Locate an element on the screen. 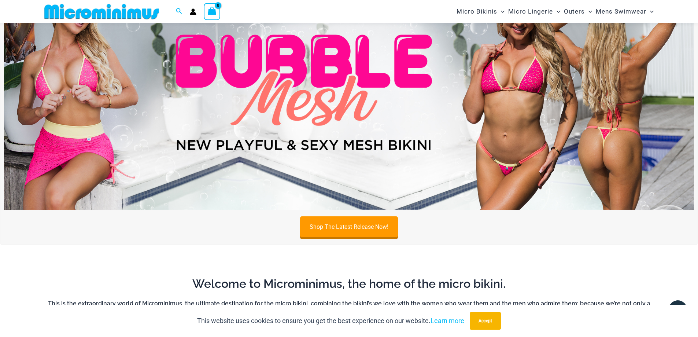 The height and width of the screenshot is (337, 698). a: Account icon link is located at coordinates (193, 12).